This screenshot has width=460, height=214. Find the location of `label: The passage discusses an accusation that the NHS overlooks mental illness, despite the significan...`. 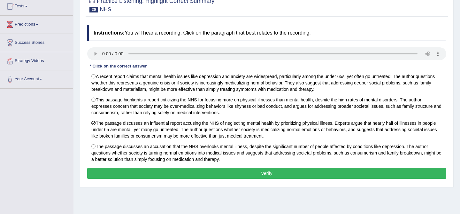

label: The passage discusses an accusation that the NHS overlooks mental illness, despite the significan... is located at coordinates (267, 153).